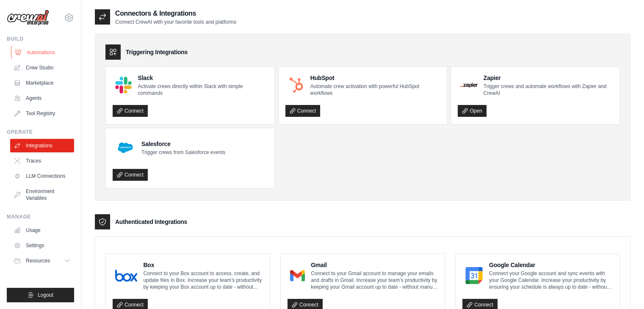 The width and height of the screenshot is (644, 309). What do you see at coordinates (42, 146) in the screenshot?
I see `a: Integrations` at bounding box center [42, 146].